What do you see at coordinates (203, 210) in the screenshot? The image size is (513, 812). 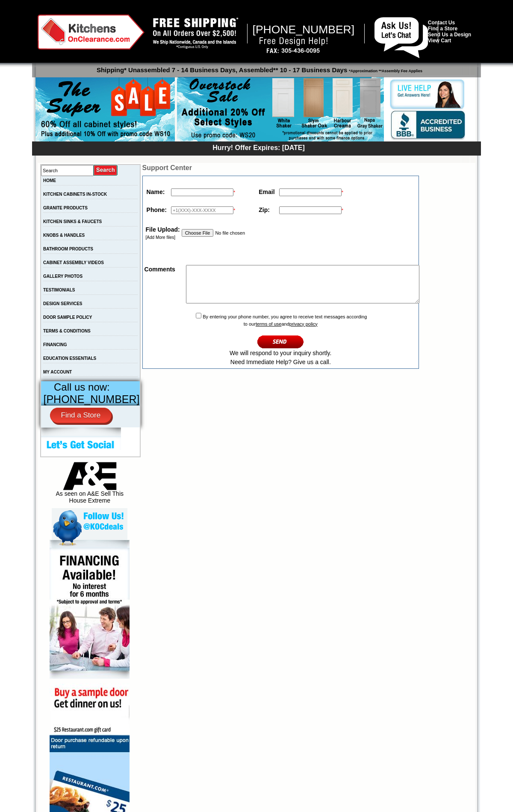 I see `input: +1(XXX)-XXX-XXXX` at bounding box center [203, 210].